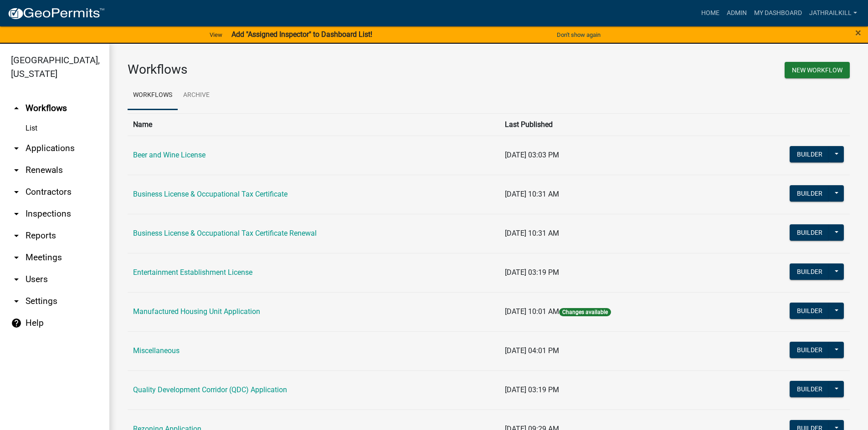 The width and height of the screenshot is (868, 430). I want to click on i: arrow_drop_up, so click(16, 109).